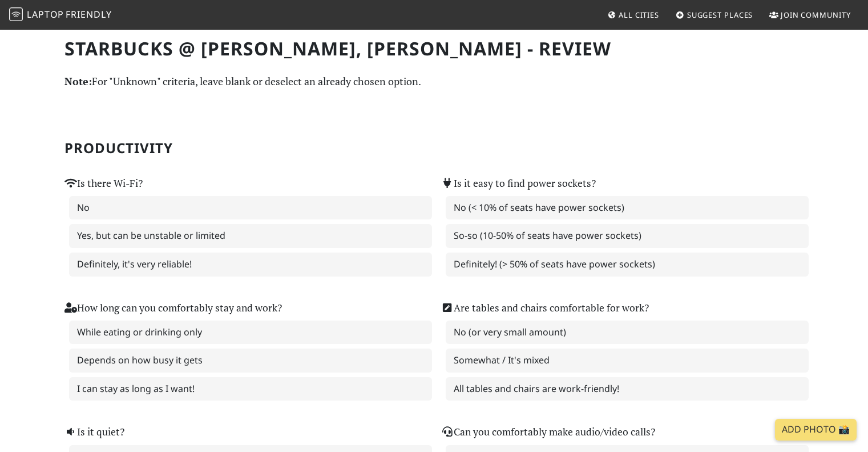  What do you see at coordinates (816, 14) in the screenshot?
I see `span: Join Community` at bounding box center [816, 14].